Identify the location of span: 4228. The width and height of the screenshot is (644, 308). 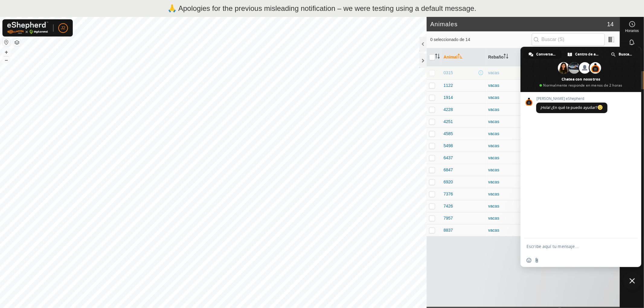
(448, 109).